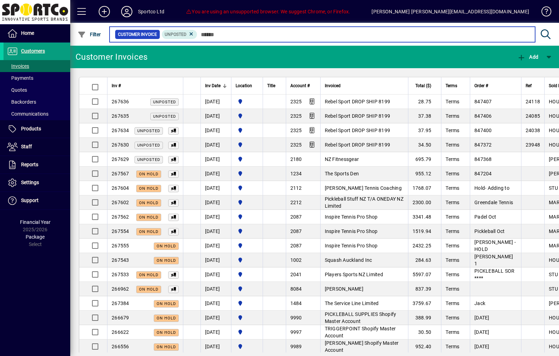 The width and height of the screenshot is (559, 356). Describe the element at coordinates (37, 129) in the screenshot. I see `a: Products` at that location.